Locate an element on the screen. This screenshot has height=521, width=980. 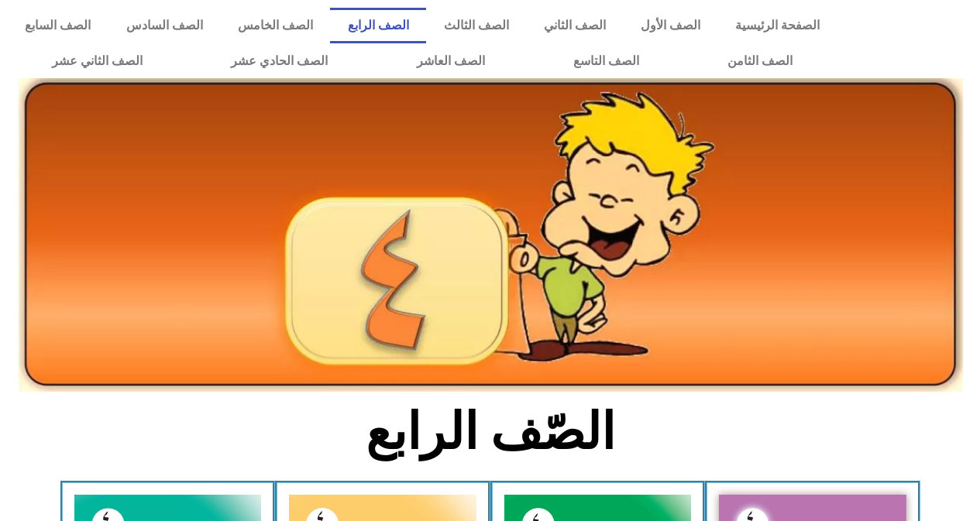
a: الصف الخامس is located at coordinates (275, 25).